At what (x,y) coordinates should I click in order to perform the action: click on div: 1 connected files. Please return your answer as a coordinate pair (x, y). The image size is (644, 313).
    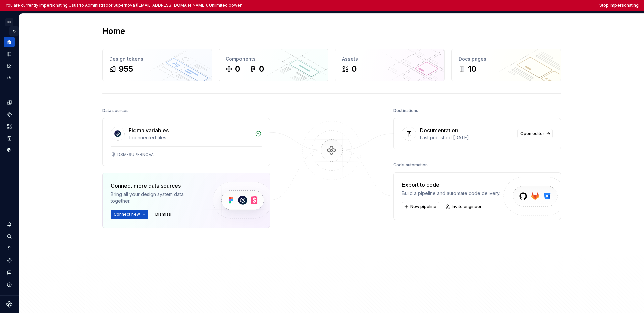
    Looking at the image, I should click on (190, 138).